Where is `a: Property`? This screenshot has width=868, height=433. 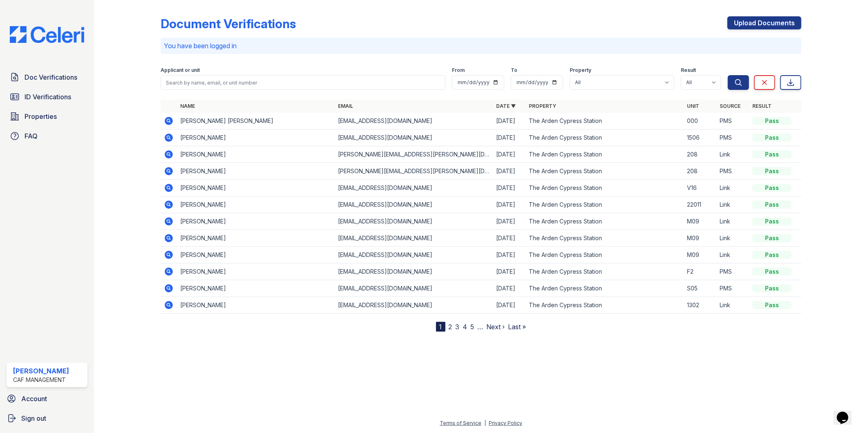 a: Property is located at coordinates (542, 106).